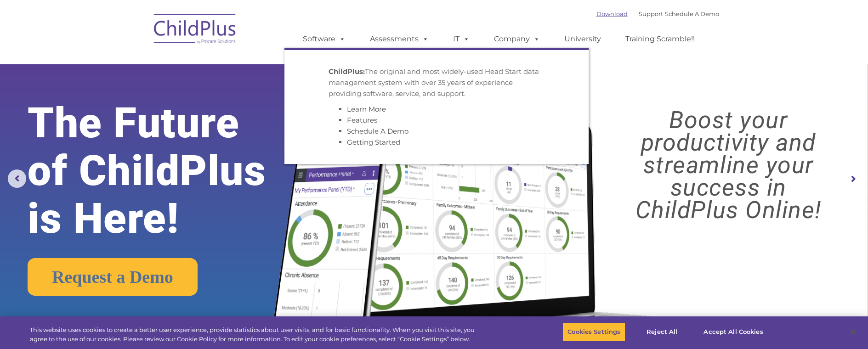  Describe the element at coordinates (196, 30) in the screenshot. I see `img: ChildPlus by Procare Solutions` at that location.